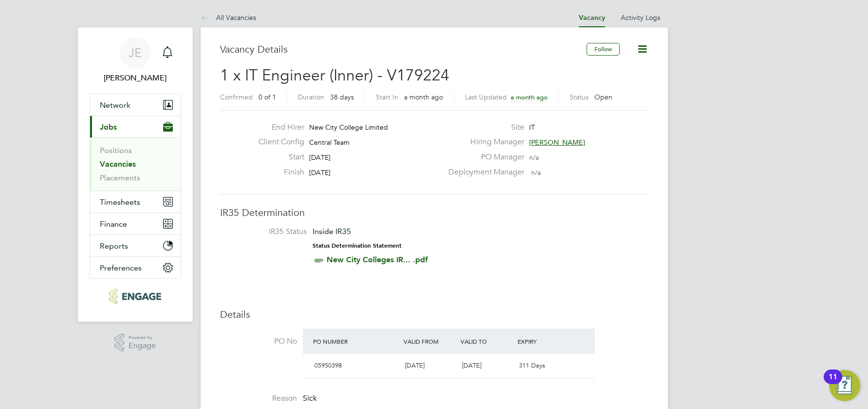 The image size is (868, 409). I want to click on span: Reports, so click(114, 246).